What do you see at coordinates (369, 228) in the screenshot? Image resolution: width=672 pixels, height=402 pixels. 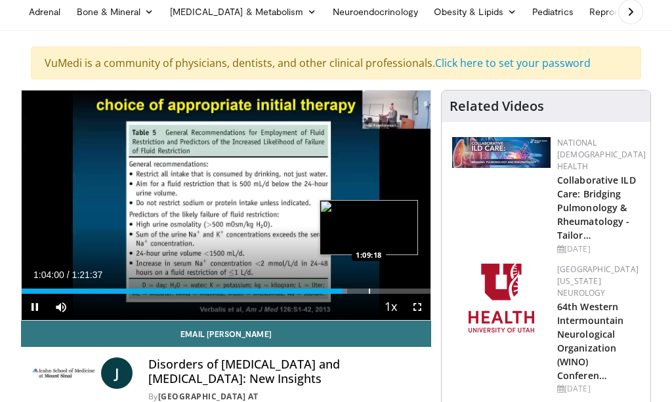 I see `img: image.jpeg` at bounding box center [369, 228].